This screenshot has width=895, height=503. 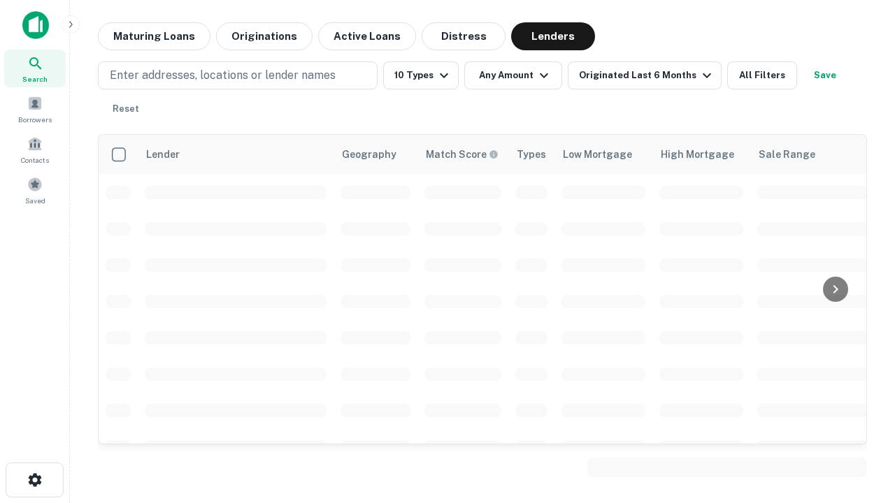 I want to click on span: Search, so click(x=35, y=79).